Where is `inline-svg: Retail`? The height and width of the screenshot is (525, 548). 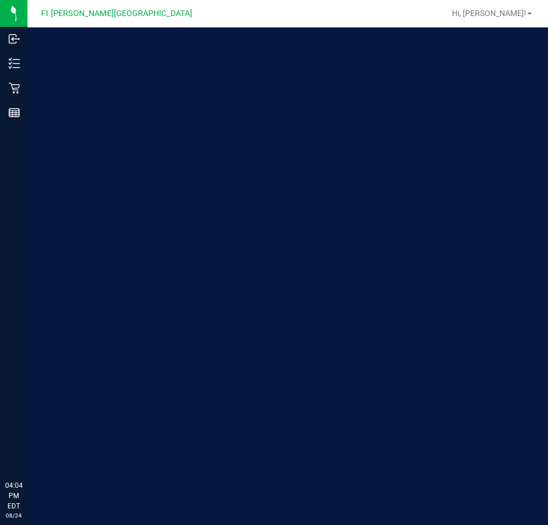 inline-svg: Retail is located at coordinates (14, 88).